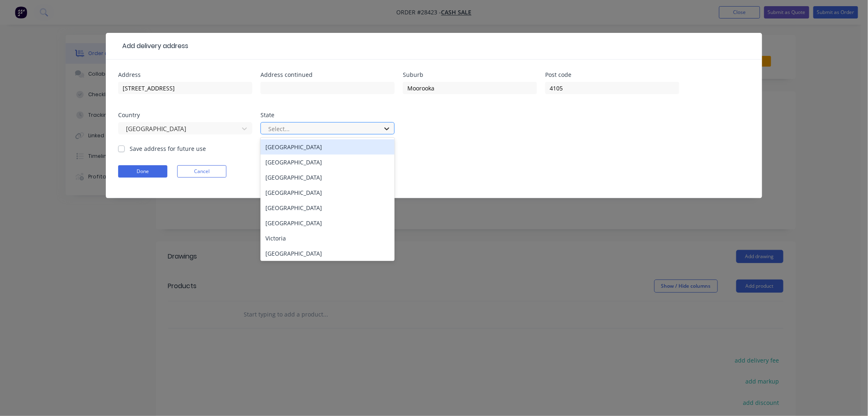 This screenshot has width=868, height=416. I want to click on div: Victoria, so click(328, 237).